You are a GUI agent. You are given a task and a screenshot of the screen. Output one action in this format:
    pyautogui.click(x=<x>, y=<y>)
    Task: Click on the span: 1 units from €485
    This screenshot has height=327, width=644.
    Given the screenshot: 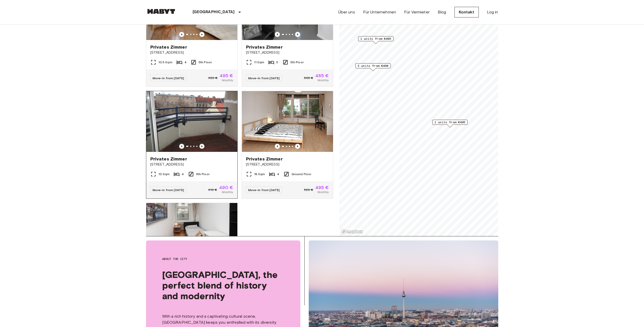 What is the action you would take?
    pyautogui.click(x=376, y=39)
    